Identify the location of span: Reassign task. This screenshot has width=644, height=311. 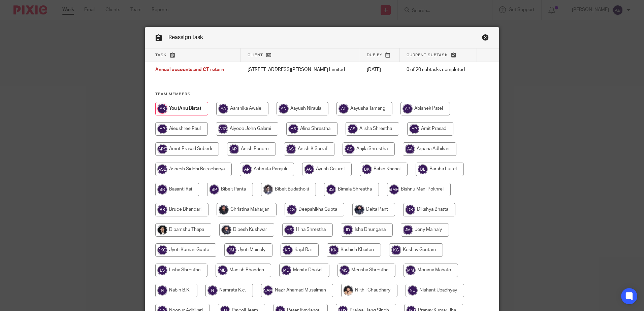
(186, 37).